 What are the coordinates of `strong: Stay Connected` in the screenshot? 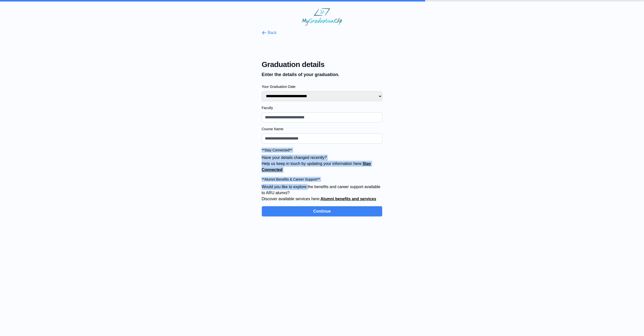 It's located at (316, 167).